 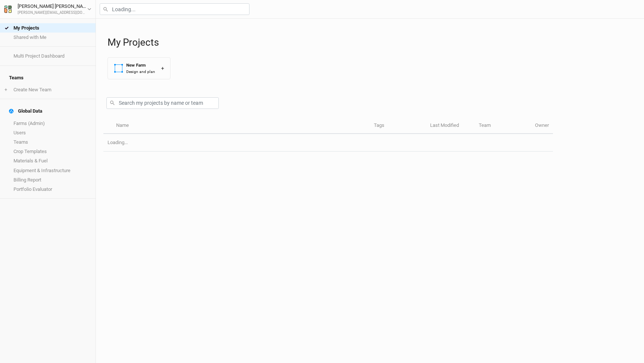 What do you see at coordinates (174, 9) in the screenshot?
I see `input: Loading...` at bounding box center [174, 9].